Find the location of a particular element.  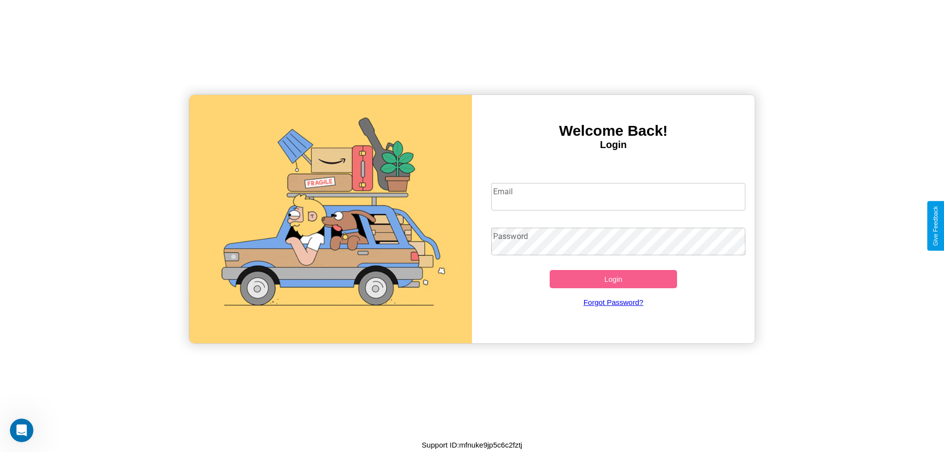

img: gif is located at coordinates (330, 219).